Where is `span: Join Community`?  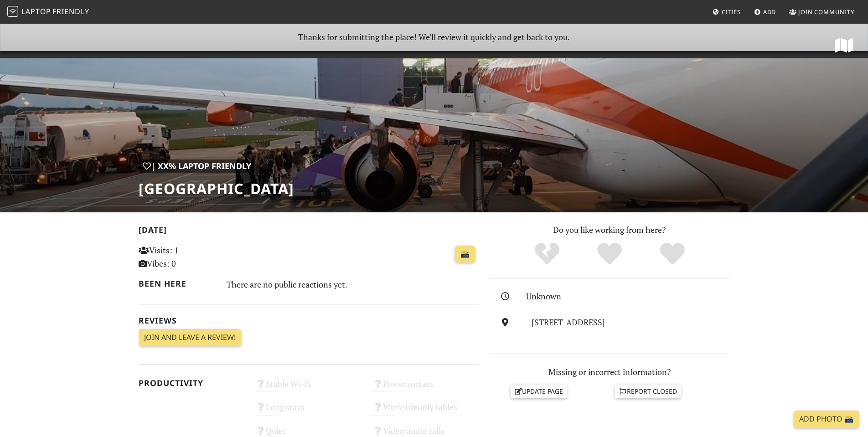 span: Join Community is located at coordinates (826, 12).